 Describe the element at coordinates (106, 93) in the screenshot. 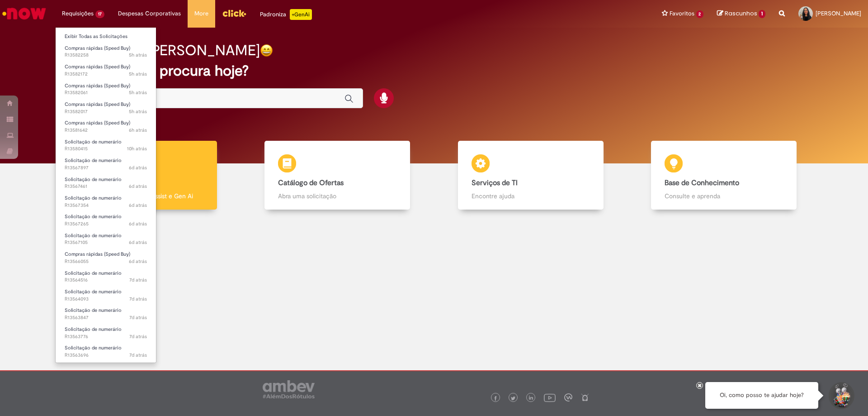

I see `span: R13582061` at that location.